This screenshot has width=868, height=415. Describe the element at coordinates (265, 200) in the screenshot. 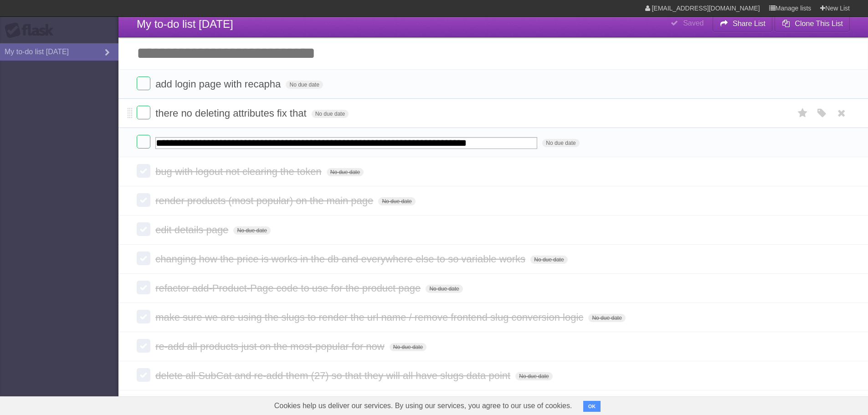

I see `span: render products (most popular) on the main page` at that location.